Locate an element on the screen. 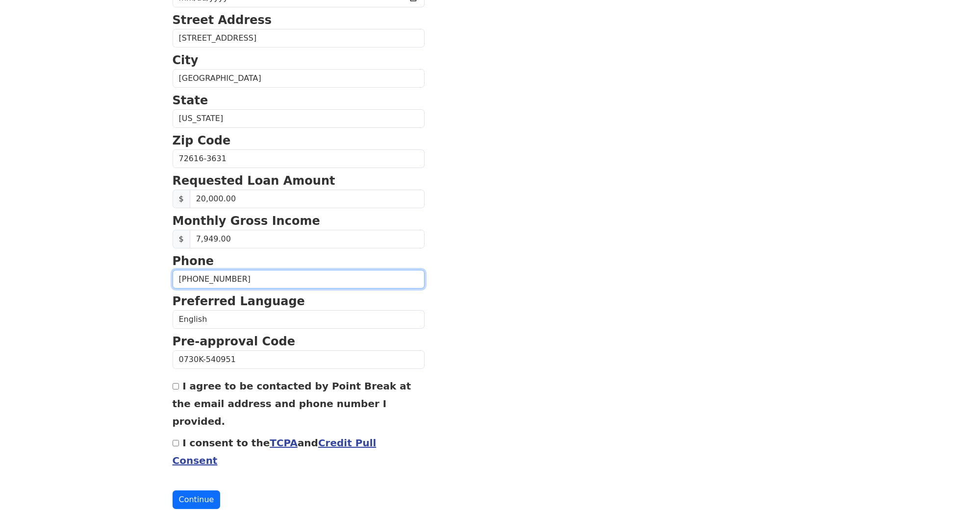 This screenshot has height=510, width=980. input: Requested Loan Amount is located at coordinates (307, 199).